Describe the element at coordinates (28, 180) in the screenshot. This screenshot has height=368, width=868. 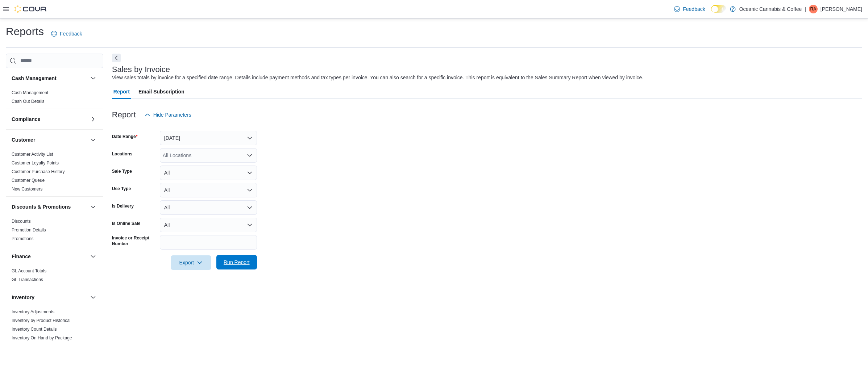
I see `a: Customer Queue` at that location.